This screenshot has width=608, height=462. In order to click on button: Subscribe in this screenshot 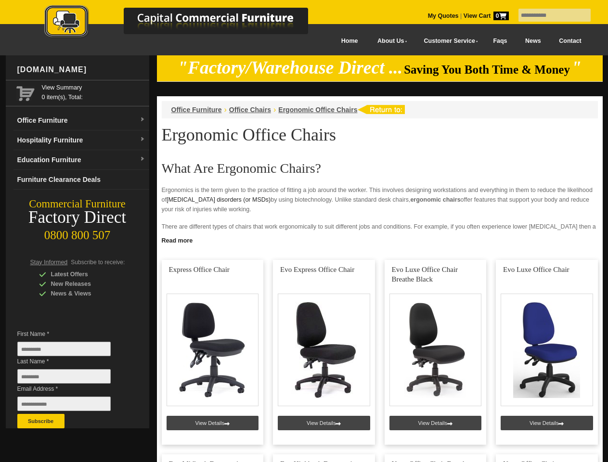, I will do `click(41, 422)`.